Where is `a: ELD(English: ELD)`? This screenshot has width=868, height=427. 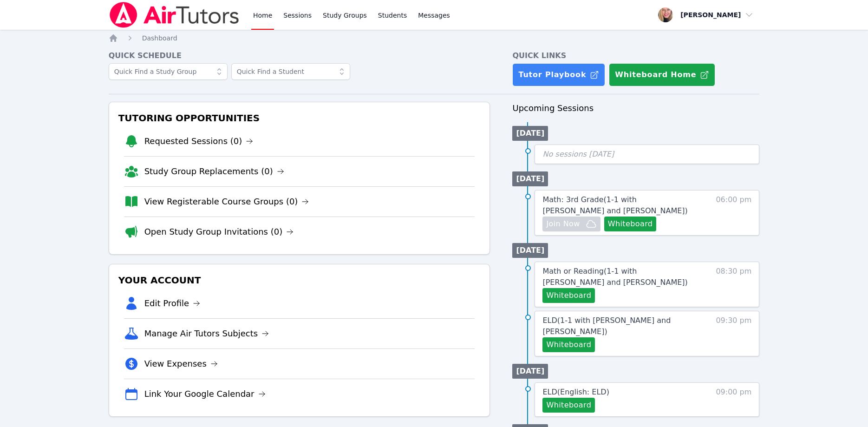
a: ELD(English: ELD) is located at coordinates (575, 392).